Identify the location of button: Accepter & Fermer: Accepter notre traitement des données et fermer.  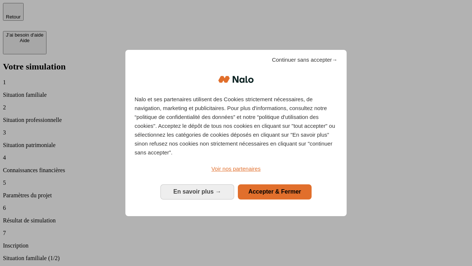
(275, 192).